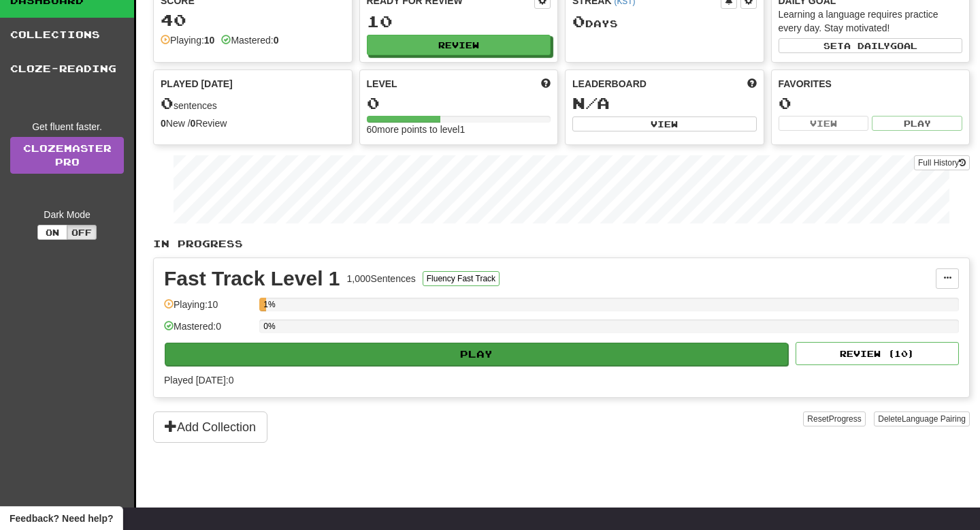 The image size is (980, 530). Describe the element at coordinates (871, 84) in the screenshot. I see `div: Favorites` at that location.